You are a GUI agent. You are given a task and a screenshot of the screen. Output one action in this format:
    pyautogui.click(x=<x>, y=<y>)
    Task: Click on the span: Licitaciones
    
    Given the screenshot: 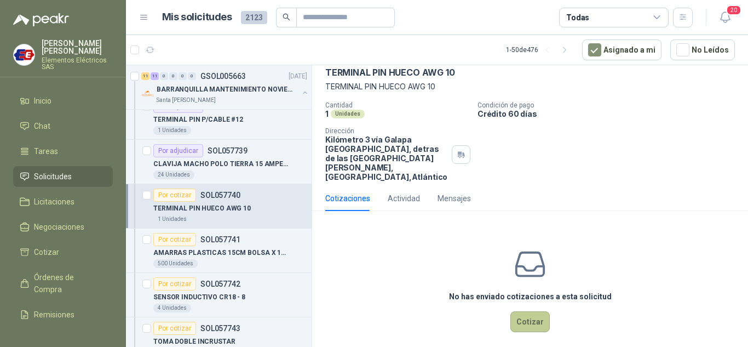 What is the action you would take?
    pyautogui.click(x=54, y=202)
    